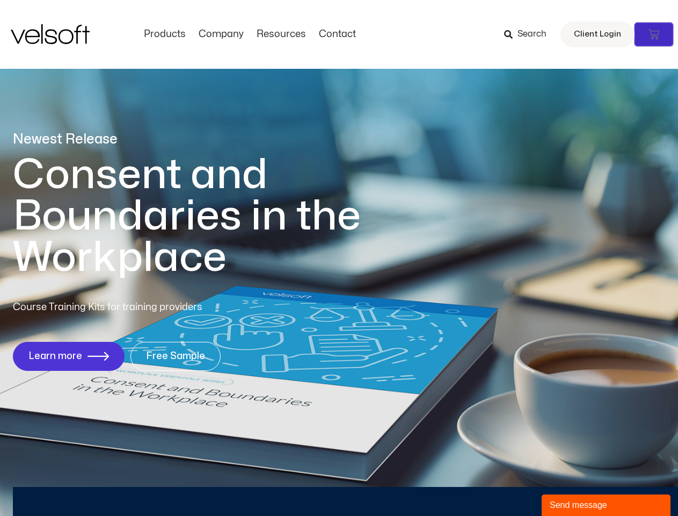 The width and height of the screenshot is (678, 516). What do you see at coordinates (337, 34) in the screenshot?
I see `a: ContactMenu Toggle` at bounding box center [337, 34].